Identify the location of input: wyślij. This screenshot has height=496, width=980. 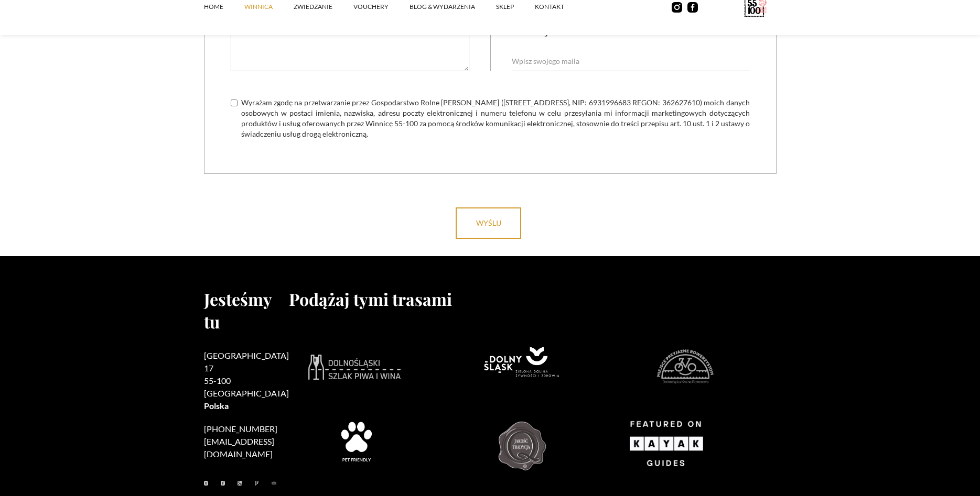
(488, 223).